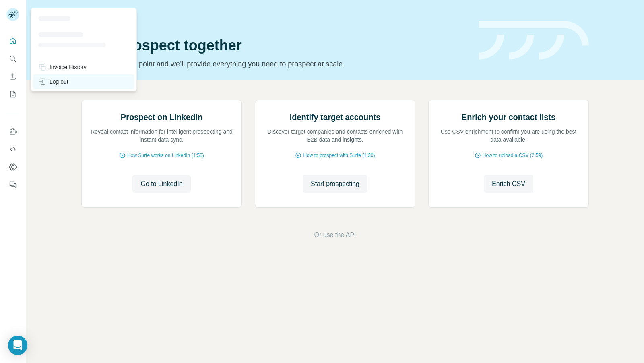  What do you see at coordinates (508, 184) in the screenshot?
I see `span: Enrich CSV` at bounding box center [508, 184].